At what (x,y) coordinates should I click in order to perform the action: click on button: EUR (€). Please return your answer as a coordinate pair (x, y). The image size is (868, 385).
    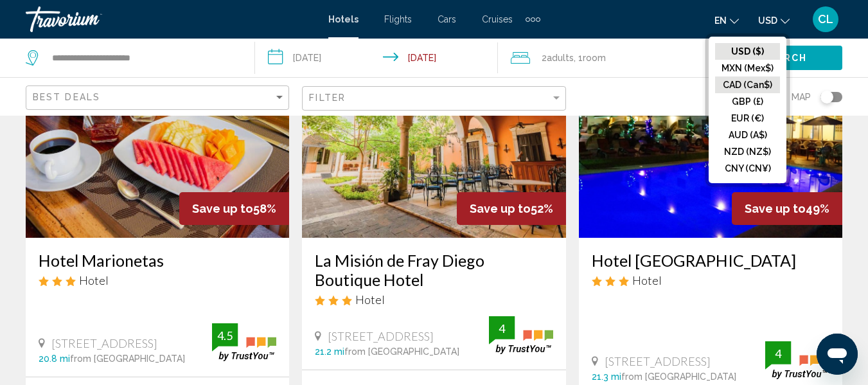
    Looking at the image, I should click on (747, 118).